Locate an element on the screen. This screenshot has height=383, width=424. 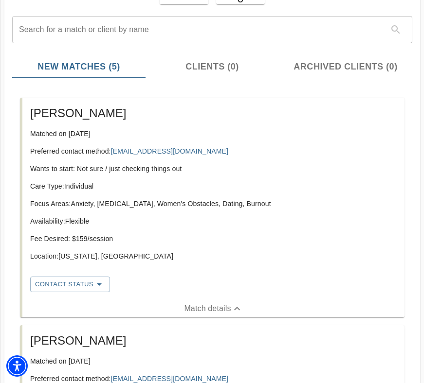
p: Availability: Flexible is located at coordinates (213, 221).